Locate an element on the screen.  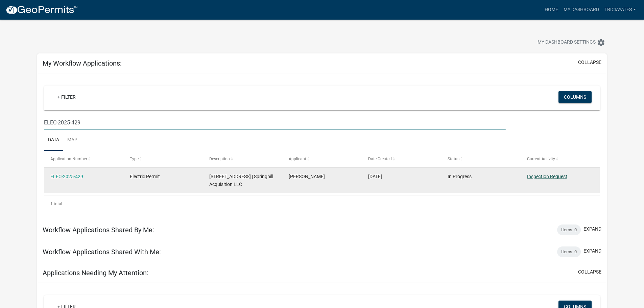
datatable-header-cell: Description is located at coordinates (243, 159).